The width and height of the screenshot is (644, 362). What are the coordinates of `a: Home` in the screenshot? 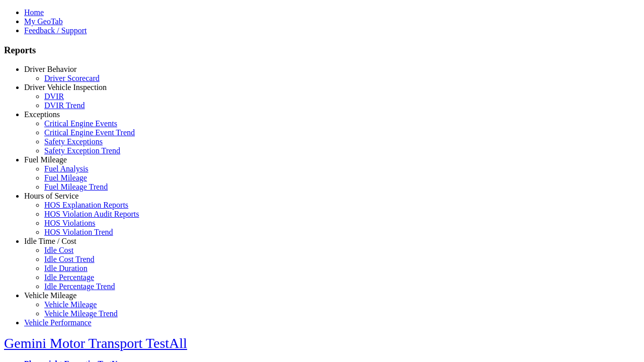 It's located at (34, 12).